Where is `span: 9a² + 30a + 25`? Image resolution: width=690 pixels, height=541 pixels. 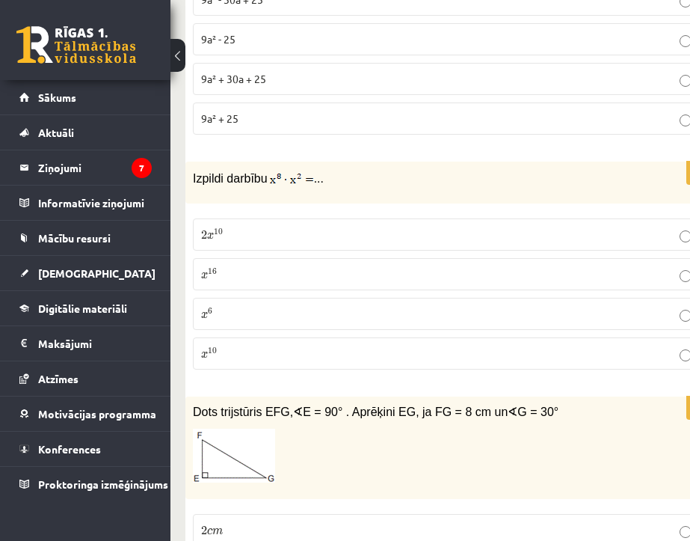 span: 9a² + 30a + 25 is located at coordinates (233, 79).